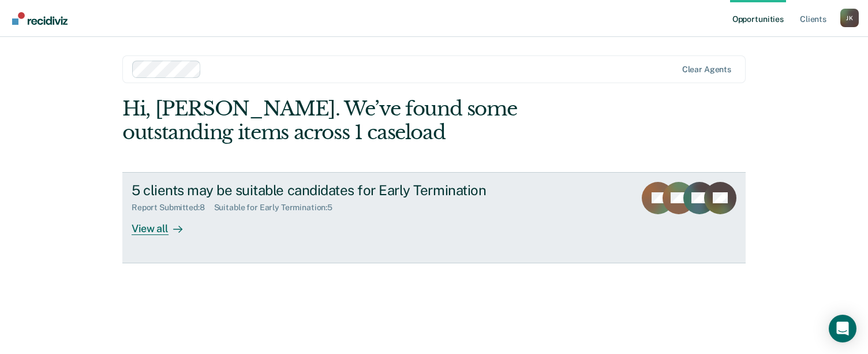 The height and width of the screenshot is (354, 868). What do you see at coordinates (164, 224) in the screenshot?
I see `div: View all` at bounding box center [164, 224].